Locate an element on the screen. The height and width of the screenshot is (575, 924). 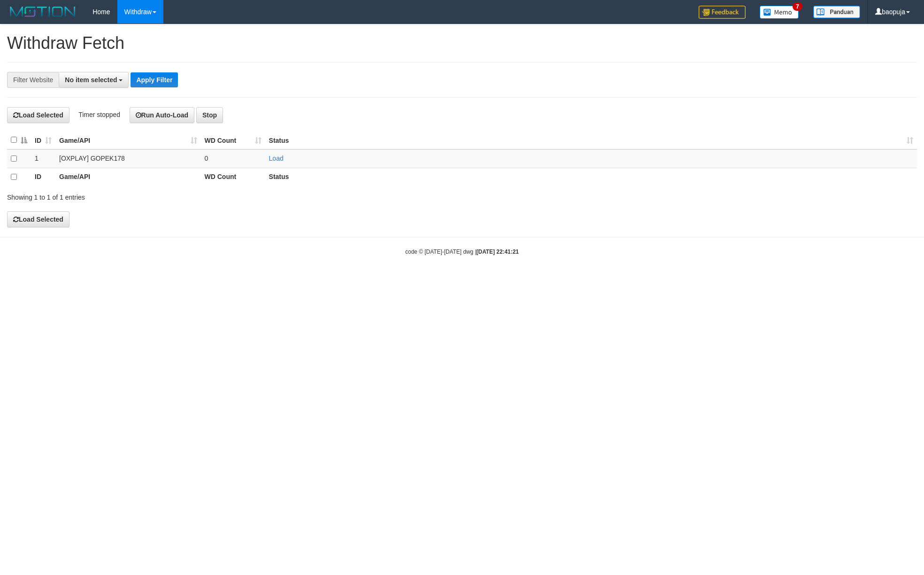
th: Status: activate to sort column ascending is located at coordinates (591, 140).